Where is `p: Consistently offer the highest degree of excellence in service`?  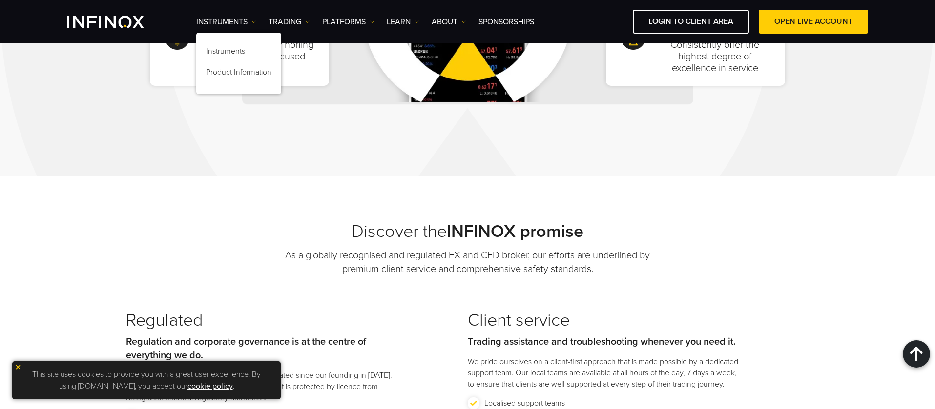
p: Consistently offer the highest degree of excellence in service is located at coordinates (714, 57).